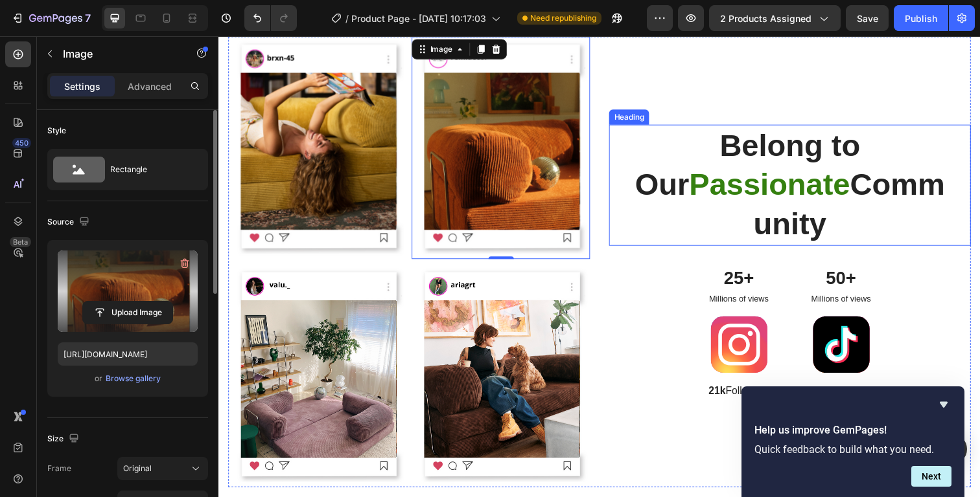 The image size is (980, 497). I want to click on span: or, so click(98, 379).